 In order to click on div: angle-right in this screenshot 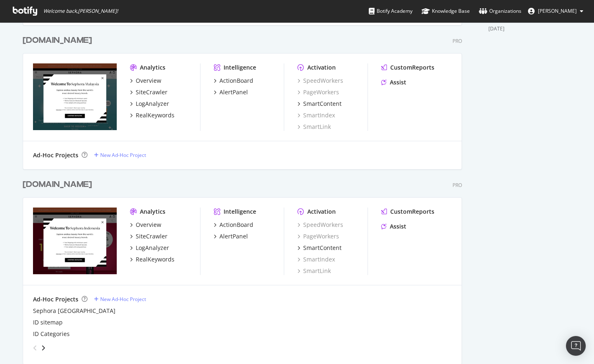, I will do `click(43, 348)`.